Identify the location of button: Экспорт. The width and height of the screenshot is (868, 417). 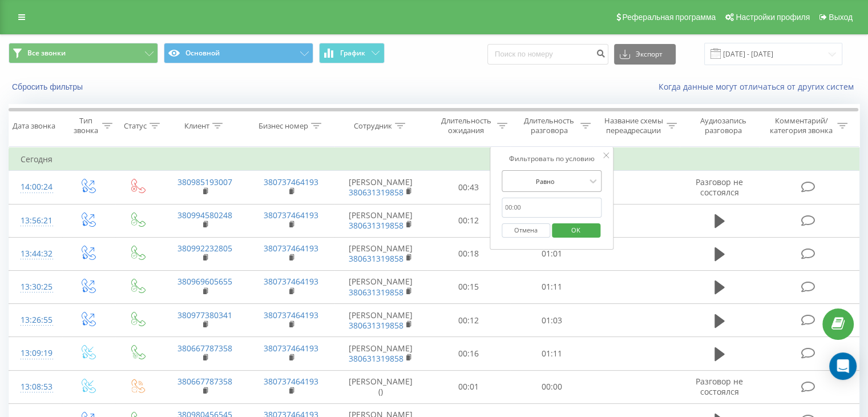
(645, 54).